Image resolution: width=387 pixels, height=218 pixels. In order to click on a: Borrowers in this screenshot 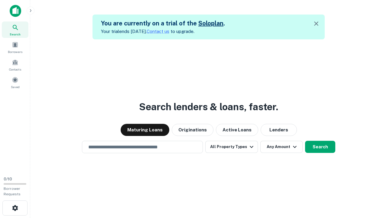, I will do `click(15, 47)`.